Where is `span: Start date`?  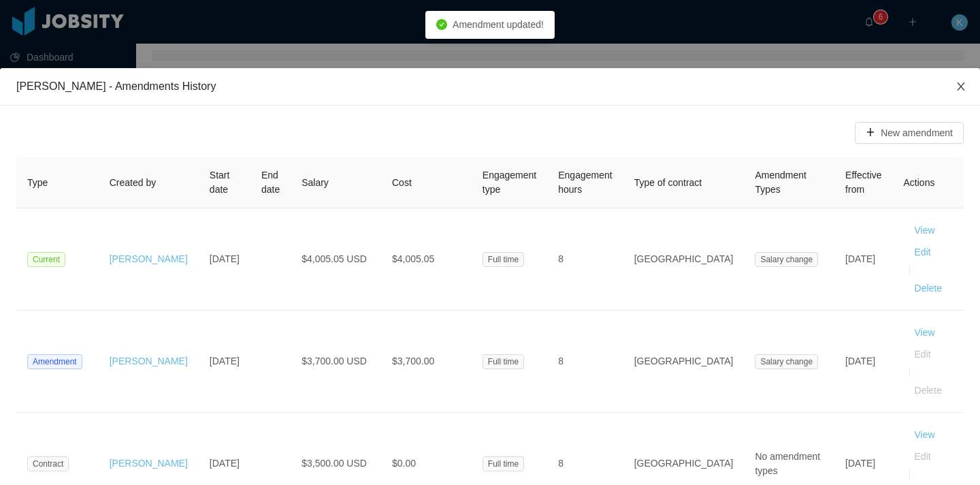 span: Start date is located at coordinates (220, 181).